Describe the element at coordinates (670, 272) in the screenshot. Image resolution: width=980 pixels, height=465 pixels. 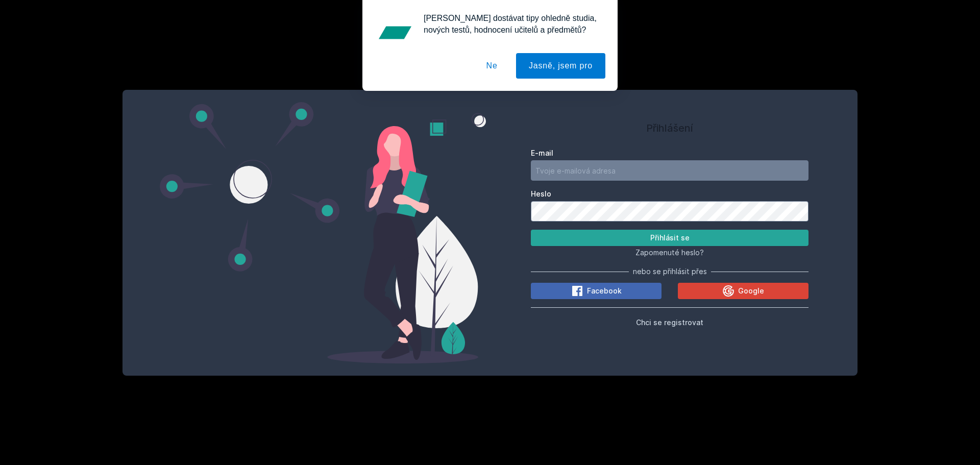
I see `span: nebo se přihlásit přes` at that location.